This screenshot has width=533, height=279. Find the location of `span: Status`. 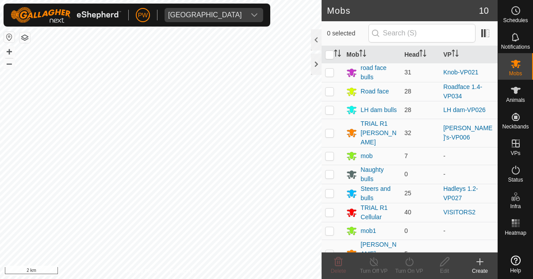

span: Status is located at coordinates (515, 180).